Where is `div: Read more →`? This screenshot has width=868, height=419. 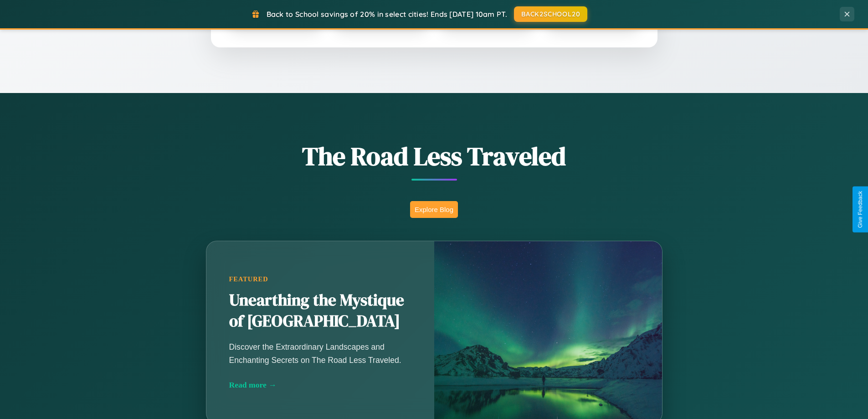 div: Read more → is located at coordinates (320, 385).